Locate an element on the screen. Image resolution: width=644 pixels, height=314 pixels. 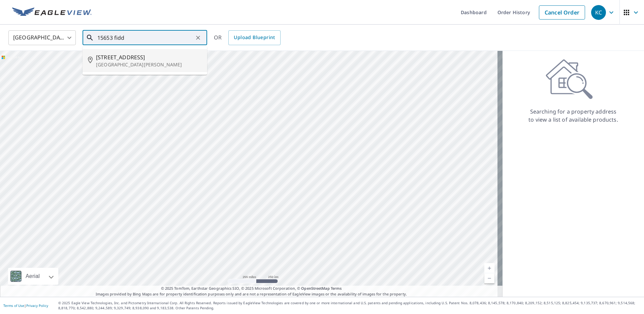
a: Current Level 5, Zoom Out is located at coordinates (490, 278).